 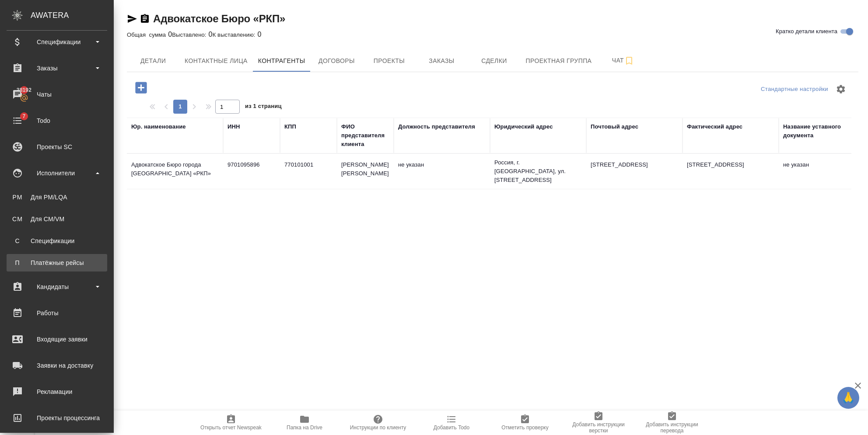 What do you see at coordinates (57, 197) in the screenshot?
I see `a: PMДля PM/LQA` at bounding box center [57, 197].